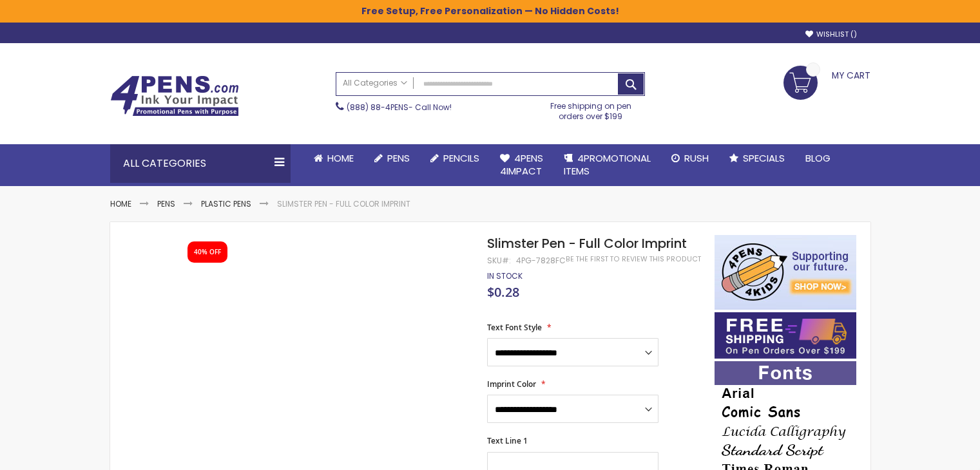 Image resolution: width=980 pixels, height=470 pixels. What do you see at coordinates (378, 107) in the screenshot?
I see `a: (888) 88-4PENS` at bounding box center [378, 107].